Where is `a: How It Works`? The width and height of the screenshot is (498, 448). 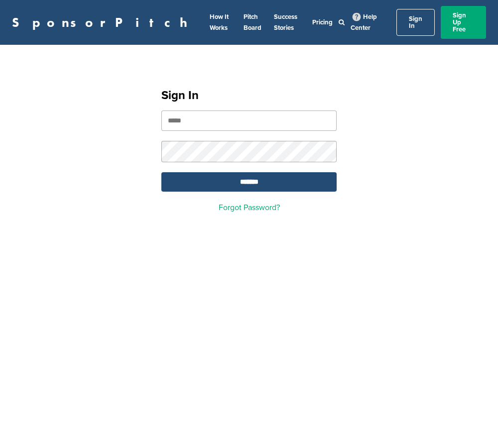
a: How It Works is located at coordinates (219, 23).